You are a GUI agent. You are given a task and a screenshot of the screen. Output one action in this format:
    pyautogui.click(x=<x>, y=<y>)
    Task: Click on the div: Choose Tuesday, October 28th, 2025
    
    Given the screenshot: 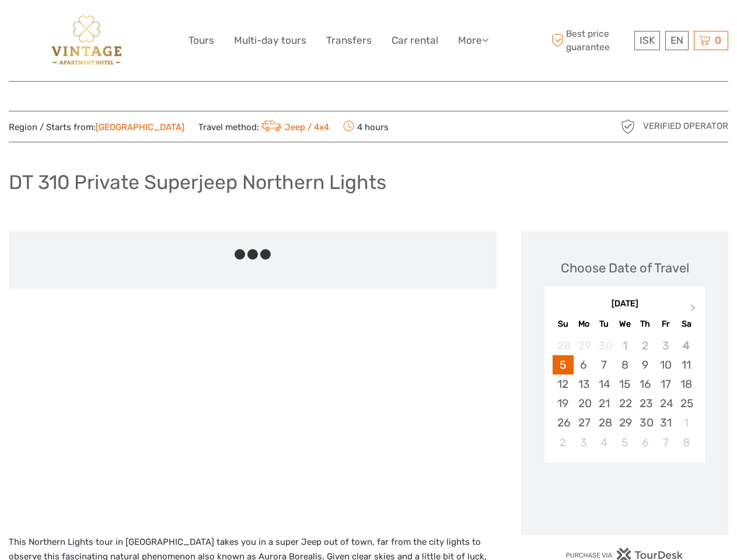 What is the action you would take?
    pyautogui.click(x=604, y=422)
    